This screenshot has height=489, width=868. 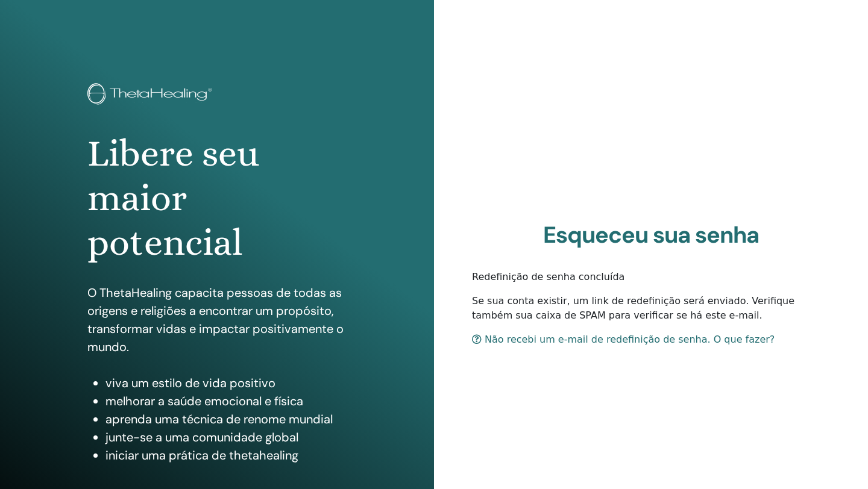 I want to click on font: Não recebi um e-mail de redefinição de senha. O que fazer?, so click(x=629, y=339).